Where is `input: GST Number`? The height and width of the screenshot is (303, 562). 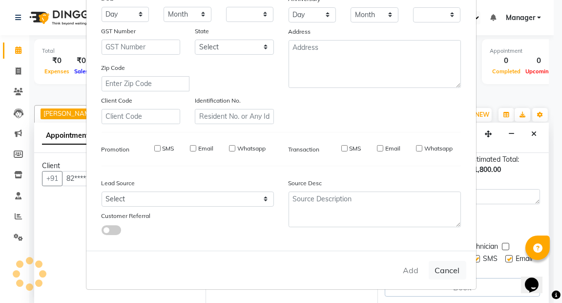 input: GST Number is located at coordinates (141, 47).